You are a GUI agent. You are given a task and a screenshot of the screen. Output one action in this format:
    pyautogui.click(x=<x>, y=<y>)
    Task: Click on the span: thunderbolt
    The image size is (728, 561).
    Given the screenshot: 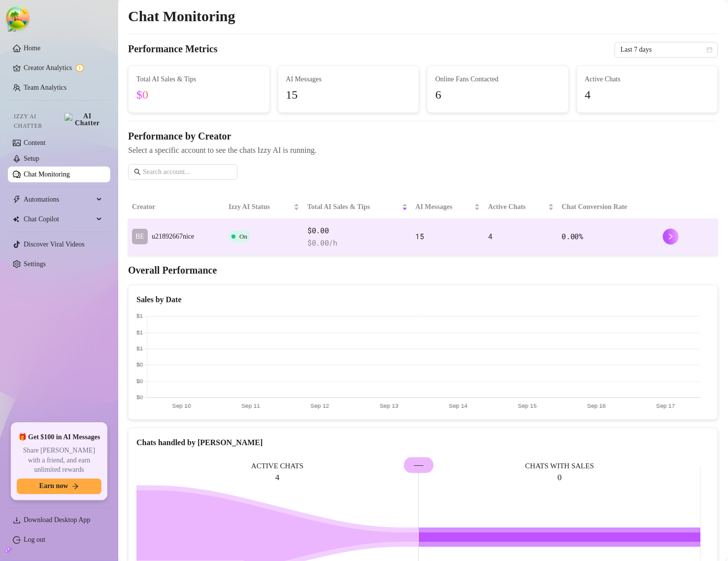 What is the action you would take?
    pyautogui.click(x=16, y=200)
    